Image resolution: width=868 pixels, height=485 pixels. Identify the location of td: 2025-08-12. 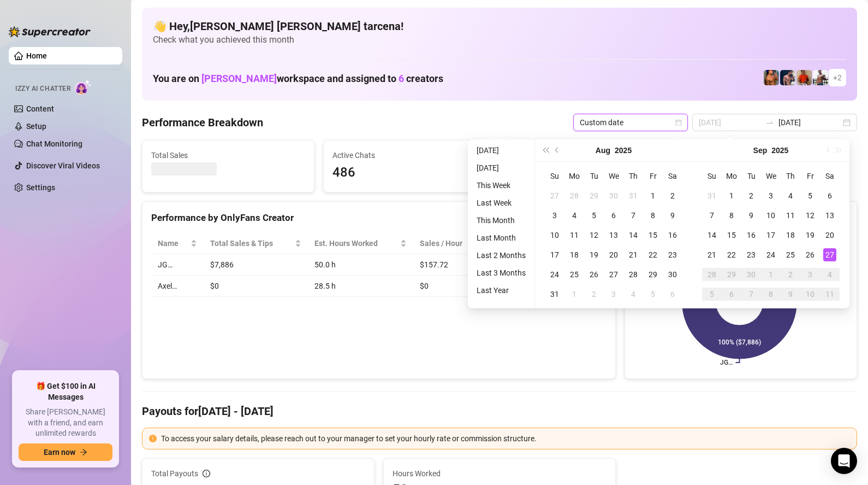
(594, 235).